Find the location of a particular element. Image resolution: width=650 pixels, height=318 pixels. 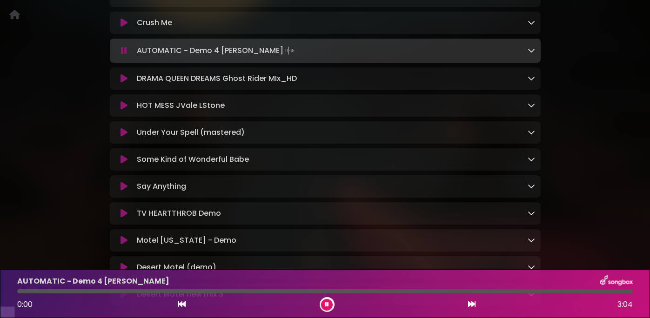

p: Crush Me is located at coordinates (155, 23).